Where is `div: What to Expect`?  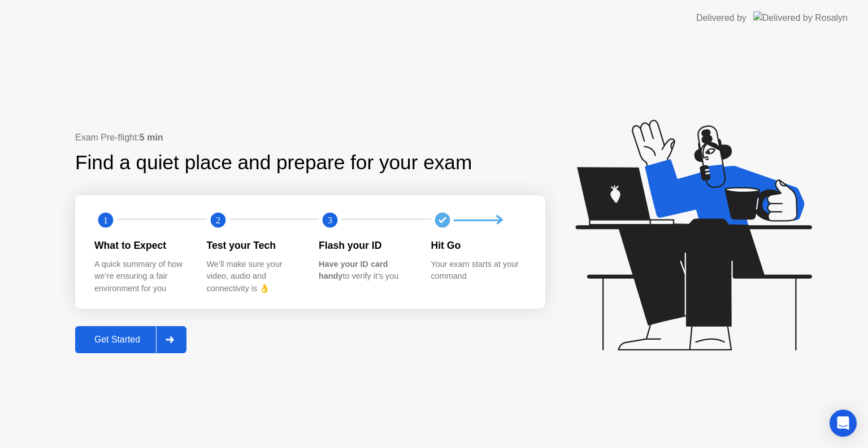 div: What to Expect is located at coordinates (141, 246).